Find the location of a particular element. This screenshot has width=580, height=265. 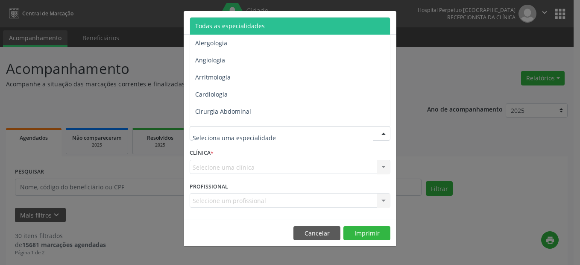

h5: Relatório de agendamentos is located at coordinates (238, 23).